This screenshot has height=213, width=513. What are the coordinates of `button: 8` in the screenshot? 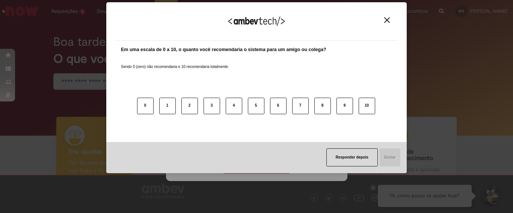 It's located at (322, 106).